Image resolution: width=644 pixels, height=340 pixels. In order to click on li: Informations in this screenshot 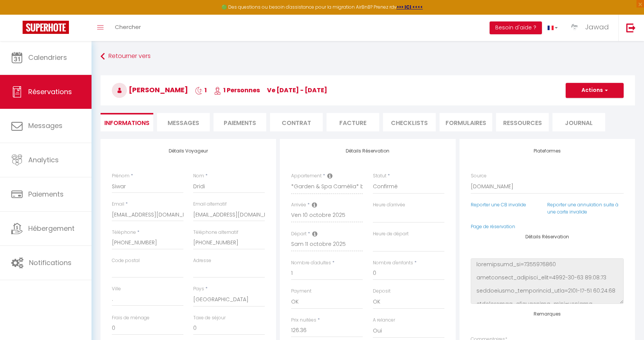, I will do `click(127, 122)`.